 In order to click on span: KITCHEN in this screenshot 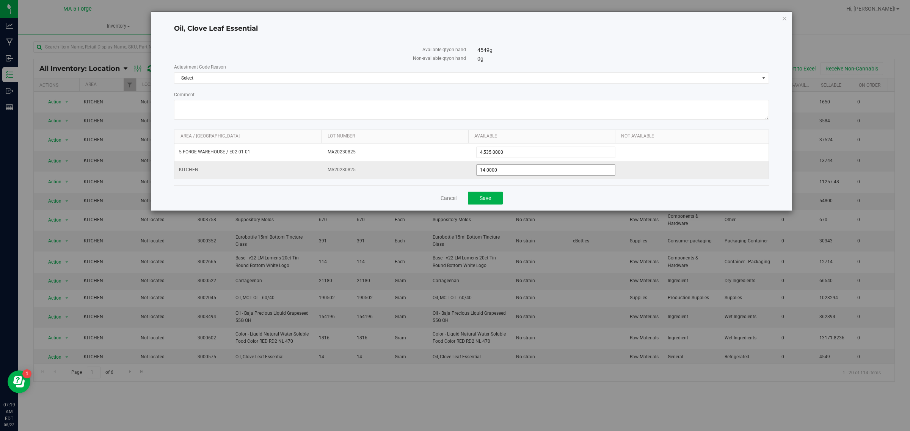, I will do `click(188, 170)`.